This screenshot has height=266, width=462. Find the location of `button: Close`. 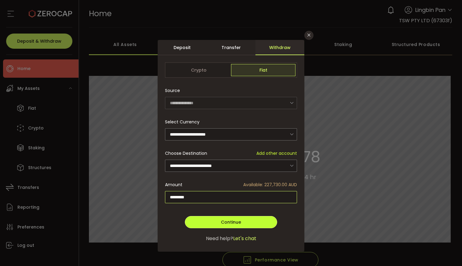

button: Close is located at coordinates (309, 35).